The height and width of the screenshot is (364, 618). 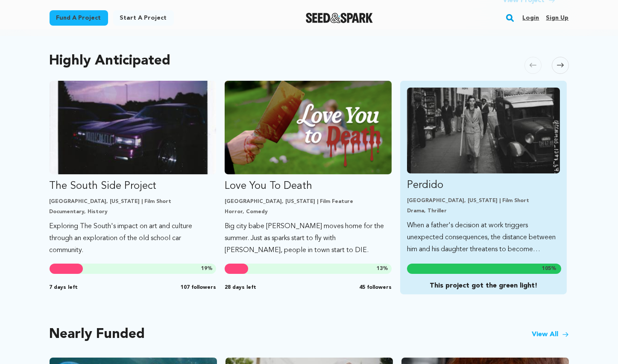 What do you see at coordinates (483, 185) in the screenshot?
I see `p: Perdido` at bounding box center [483, 185].